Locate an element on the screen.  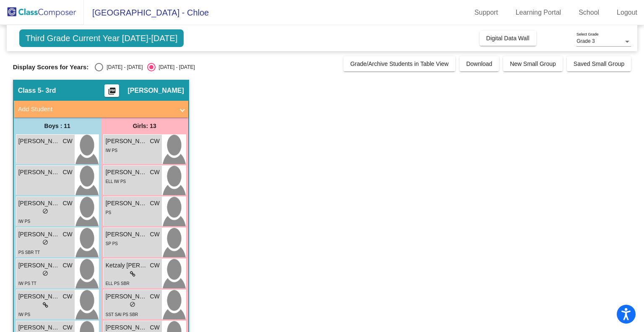
div: Boys : 11 is located at coordinates (58, 126).